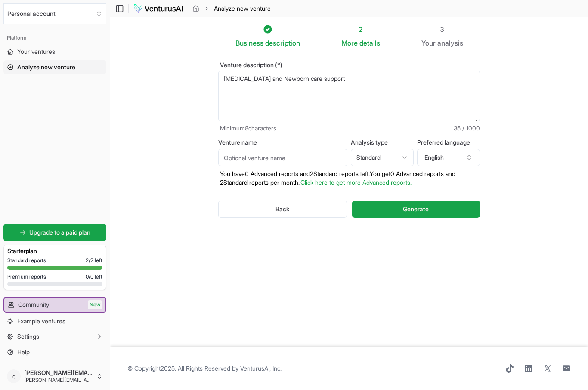  What do you see at coordinates (467, 129) in the screenshot?
I see `span: 35 / 1000` at bounding box center [467, 129].